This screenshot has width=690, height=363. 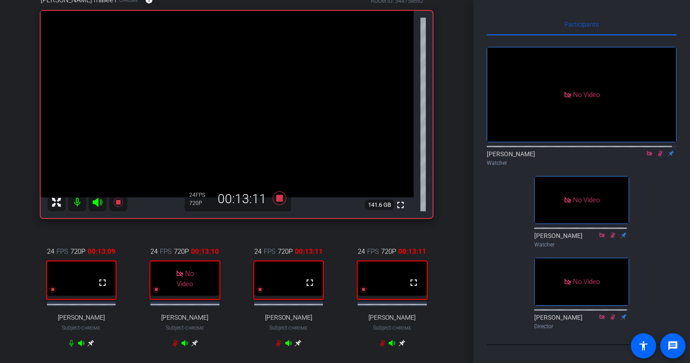 I want to click on span: 141.6 GB, so click(x=379, y=205).